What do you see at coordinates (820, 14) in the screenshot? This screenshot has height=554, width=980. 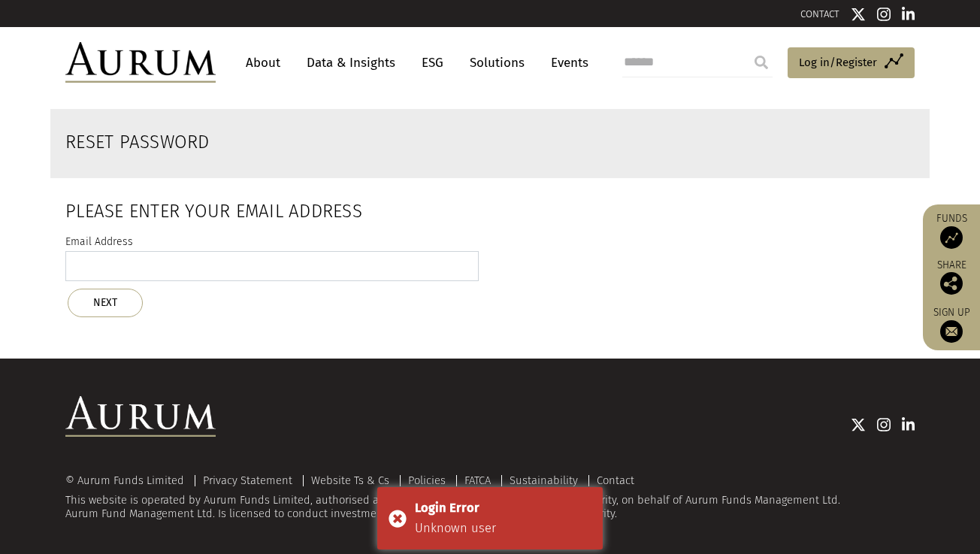 I see `a: CONTACT` at bounding box center [820, 14].